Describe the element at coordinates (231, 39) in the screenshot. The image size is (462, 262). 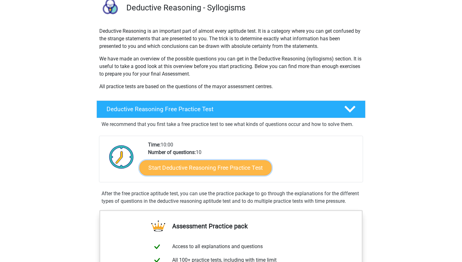
I see `p: Deductive Reasoning is an important part of almost every aptitude test. It is a category where yo...` at that location.